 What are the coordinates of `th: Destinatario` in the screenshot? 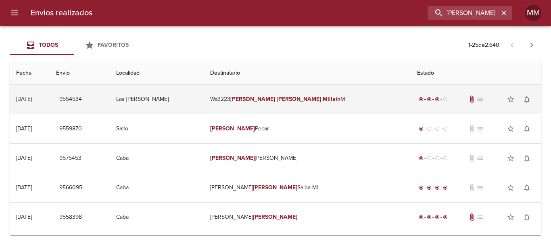 It's located at (307, 73).